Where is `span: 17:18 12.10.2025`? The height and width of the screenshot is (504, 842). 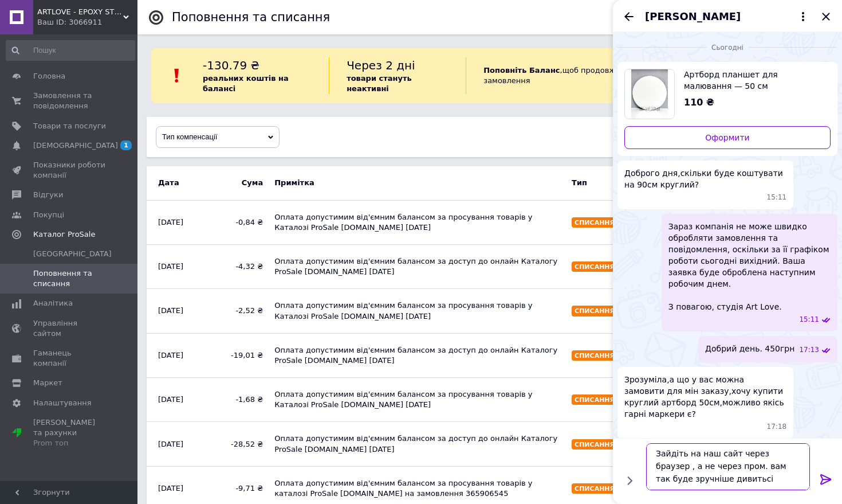
span: 17:18 12.10.2025 is located at coordinates (777, 426).